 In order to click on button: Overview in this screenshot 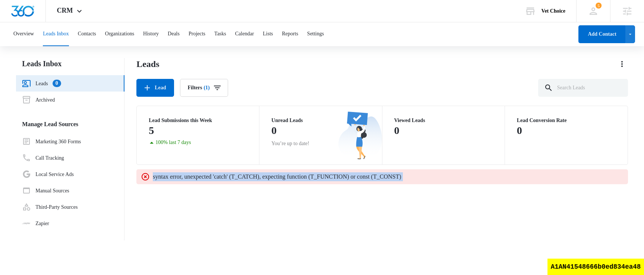, I will do `click(24, 34)`.